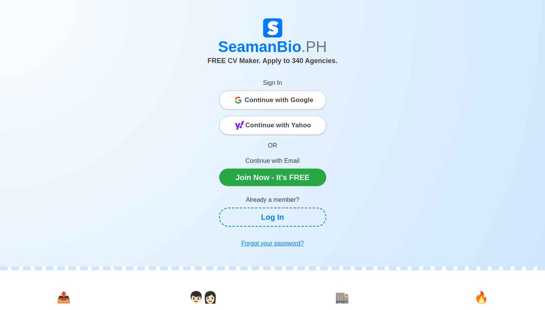  I want to click on p: Continue with Email, so click(273, 161).